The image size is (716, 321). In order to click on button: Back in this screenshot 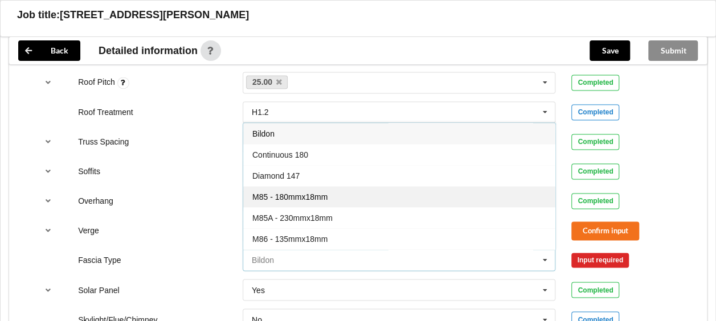, I will do `click(49, 51)`.